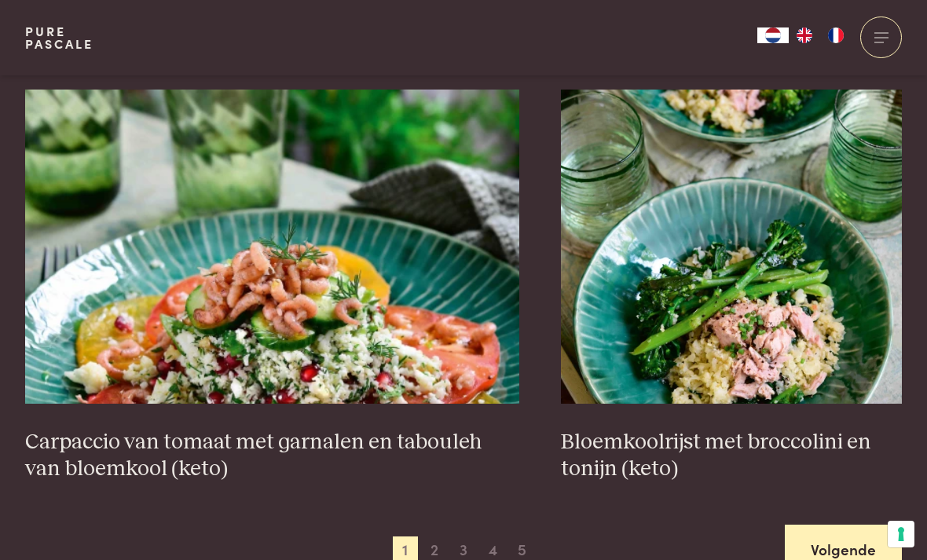 Image resolution: width=927 pixels, height=560 pixels. Describe the element at coordinates (271, 456) in the screenshot. I see `h3: Carpaccio van tomaat met garnalen en tabouleh van bloemkool (keto)` at that location.